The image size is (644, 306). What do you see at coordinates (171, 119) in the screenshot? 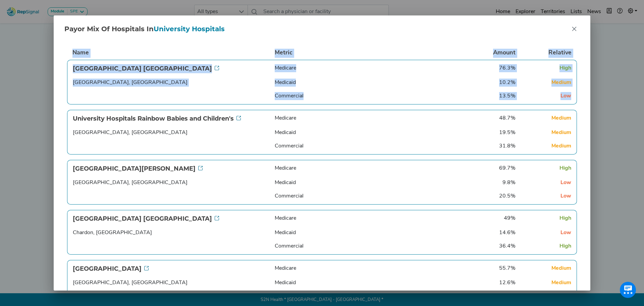
I see `a: University Hospitals Rainbow Babies and Children's` at bounding box center [171, 119].